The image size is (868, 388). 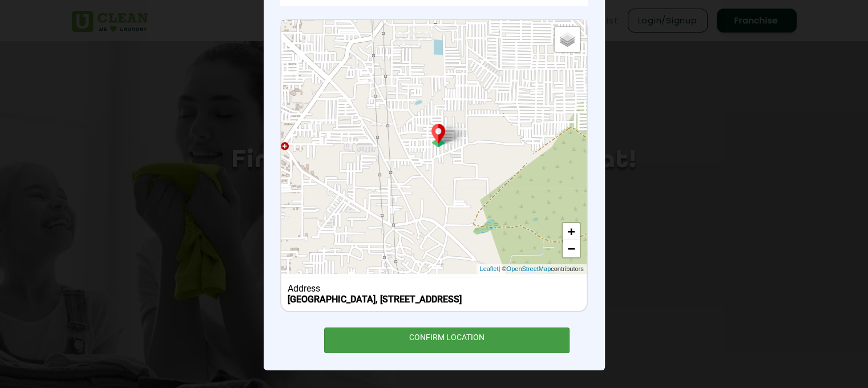 I want to click on a: Zoom in, so click(x=571, y=232).